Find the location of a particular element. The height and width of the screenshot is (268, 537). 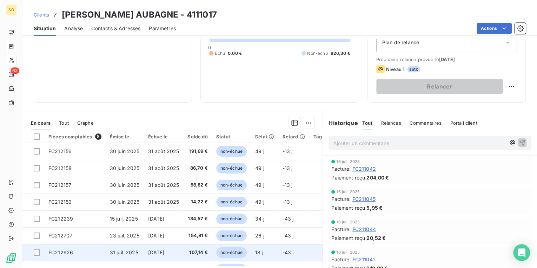

span: Plan de relance is located at coordinates (400, 42).